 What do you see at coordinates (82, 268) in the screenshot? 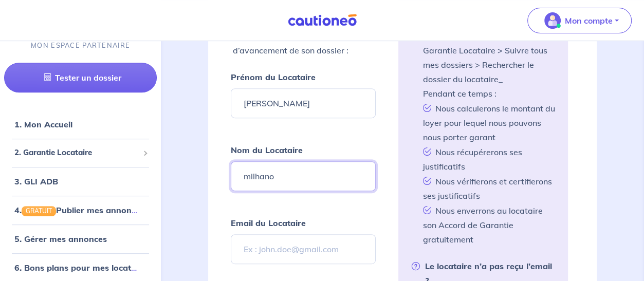
I see `a: 6. Bons plans pour mes locataires` at bounding box center [82, 268].